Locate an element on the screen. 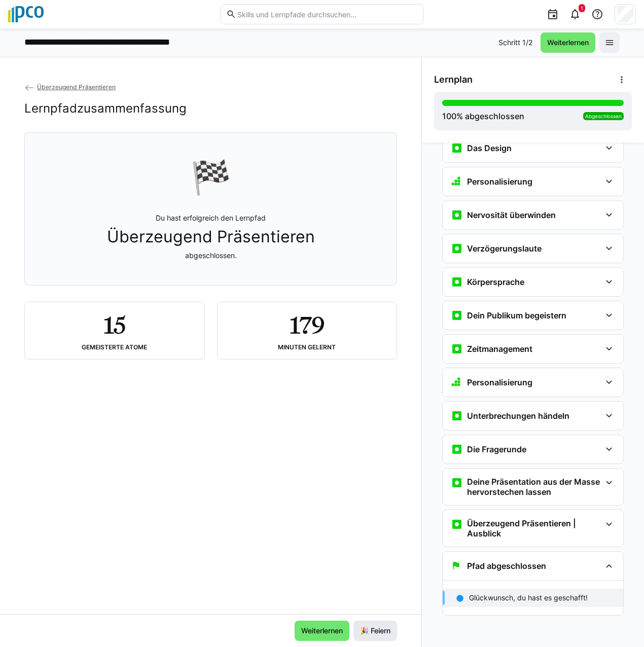 Image resolution: width=644 pixels, height=647 pixels. span: Abgeschlossen is located at coordinates (603, 116).